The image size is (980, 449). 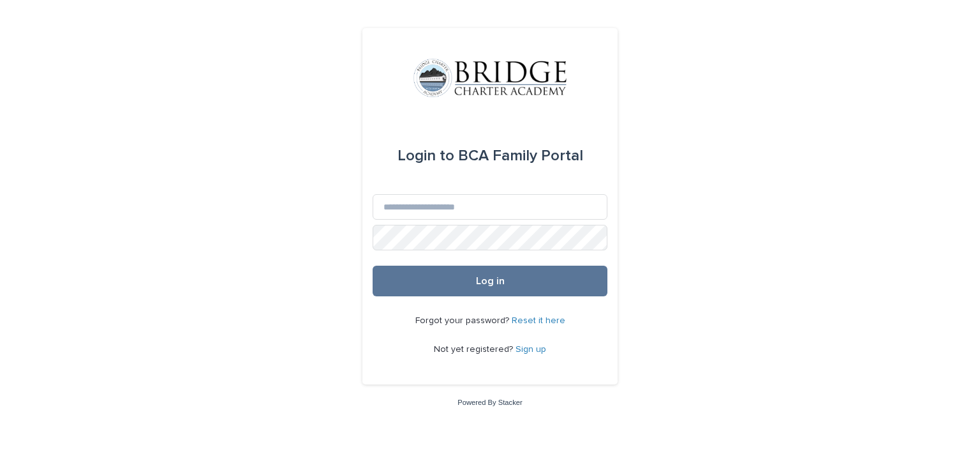 What do you see at coordinates (490, 156) in the screenshot?
I see `div: BCA Family Portal` at bounding box center [490, 156].